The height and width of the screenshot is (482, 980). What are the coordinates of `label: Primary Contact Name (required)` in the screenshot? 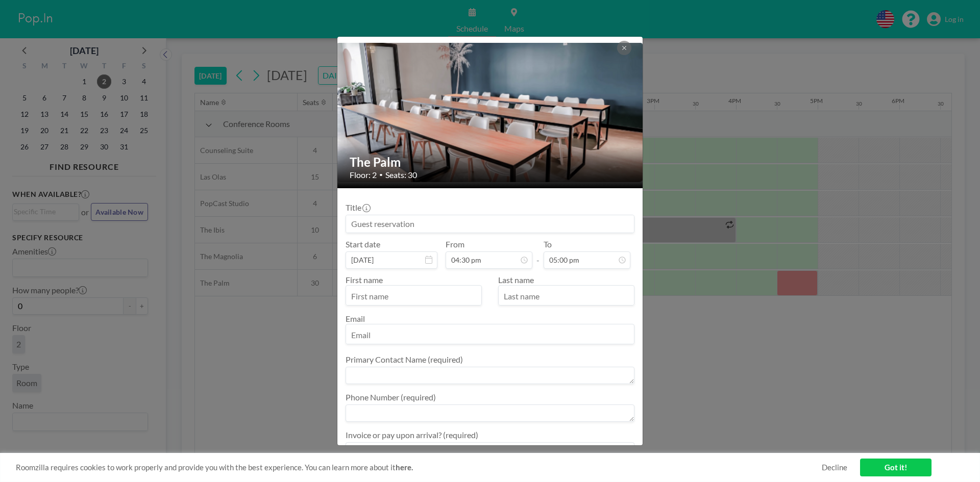 It's located at (405, 360).